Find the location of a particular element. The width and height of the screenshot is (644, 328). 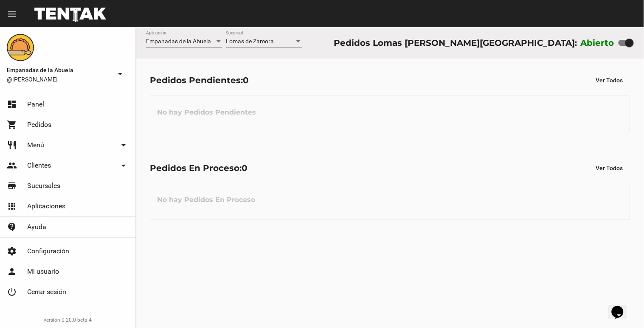

span: Pedidos is located at coordinates (39, 125).